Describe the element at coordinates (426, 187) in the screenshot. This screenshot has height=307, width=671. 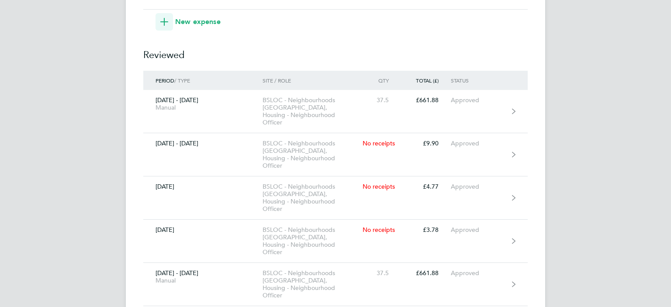
I see `div: £4.77` at that location.